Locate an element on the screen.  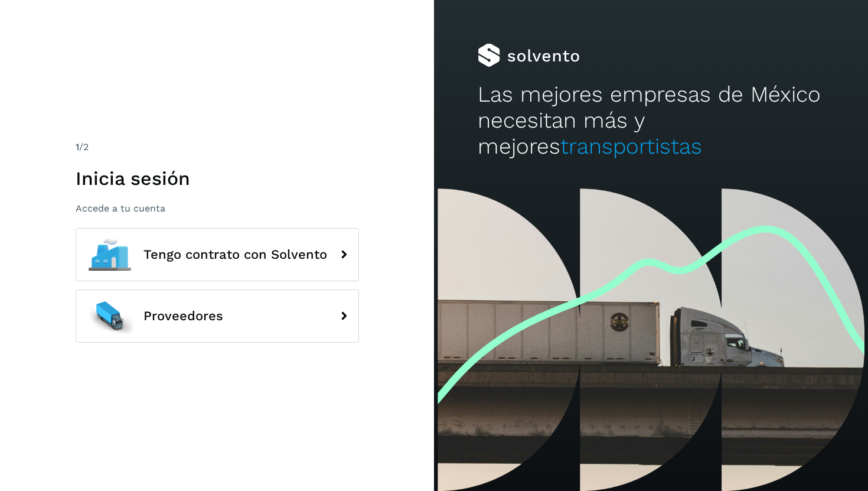
span: transportistas is located at coordinates (631, 146).